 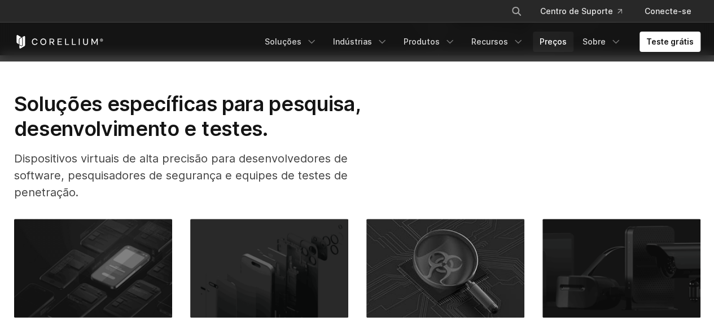 I want to click on button: Procurar, so click(x=517, y=11).